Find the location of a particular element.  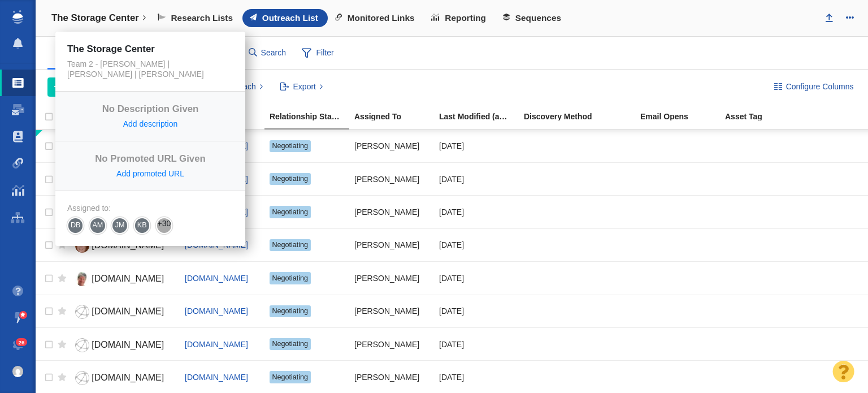

a: Outreach List is located at coordinates (285, 18).